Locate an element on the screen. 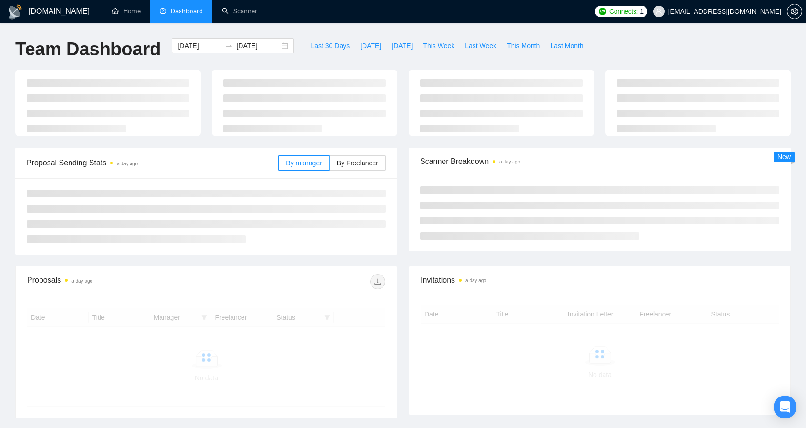 Image resolution: width=806 pixels, height=428 pixels. span: New is located at coordinates (784, 157).